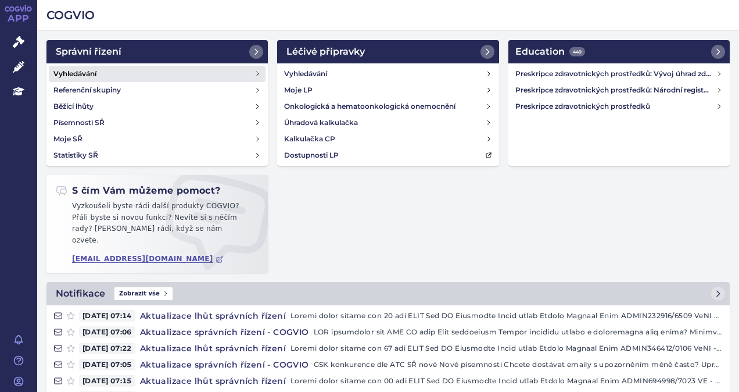  Describe the element at coordinates (321, 123) in the screenshot. I see `h4: Úhradová kalkulačka` at that location.